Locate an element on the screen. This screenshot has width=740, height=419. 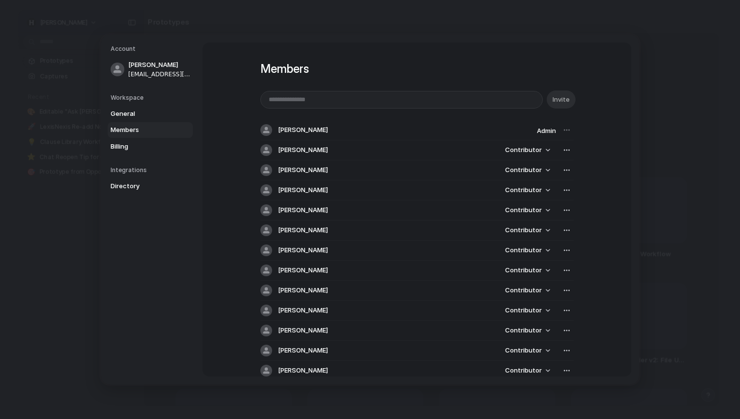
span: Admin is located at coordinates (546, 131).